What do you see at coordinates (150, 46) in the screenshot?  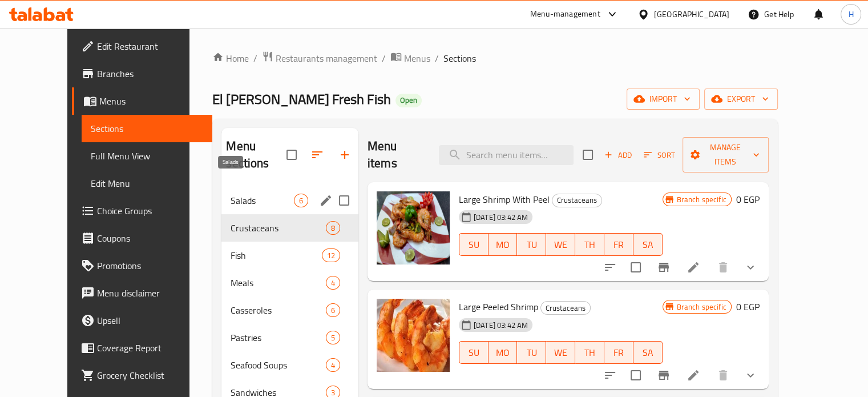 I see `span: Edit Restaurant` at bounding box center [150, 46].